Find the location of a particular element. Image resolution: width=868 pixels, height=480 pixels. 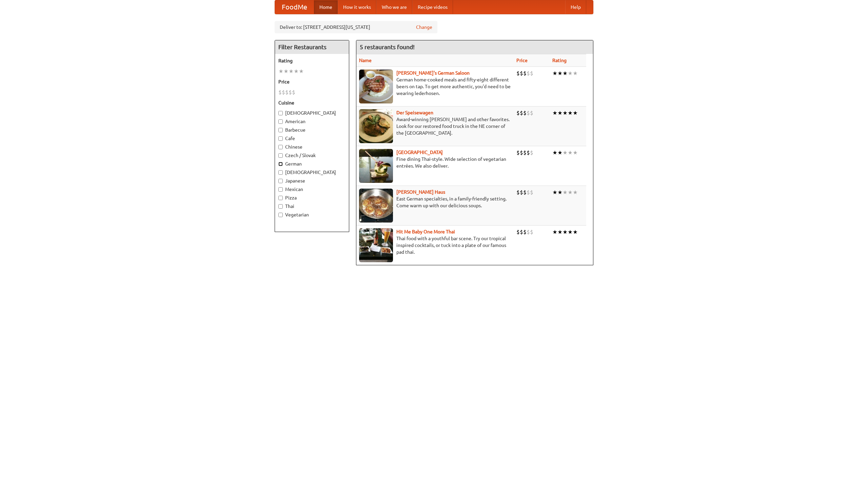

b: Hit Me Baby One More Thai is located at coordinates (426, 232).